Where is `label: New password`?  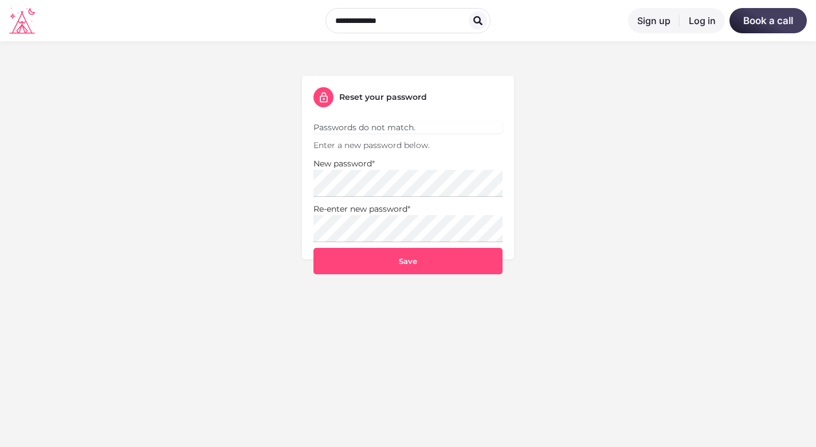
label: New password is located at coordinates (344, 163).